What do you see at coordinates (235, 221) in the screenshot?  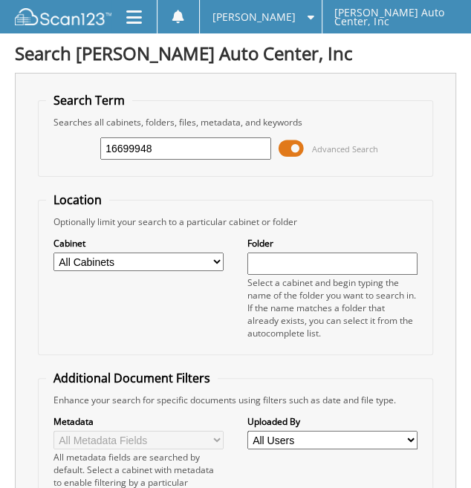 I see `div: Optionally limit your search to a particular cabinet or folder` at bounding box center [235, 221].